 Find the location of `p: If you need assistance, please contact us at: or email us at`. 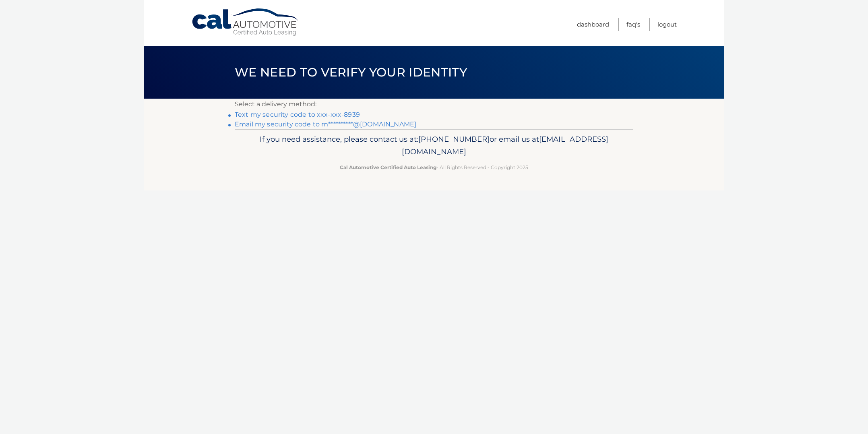

p: If you need assistance, please contact us at: or email us at is located at coordinates (434, 146).